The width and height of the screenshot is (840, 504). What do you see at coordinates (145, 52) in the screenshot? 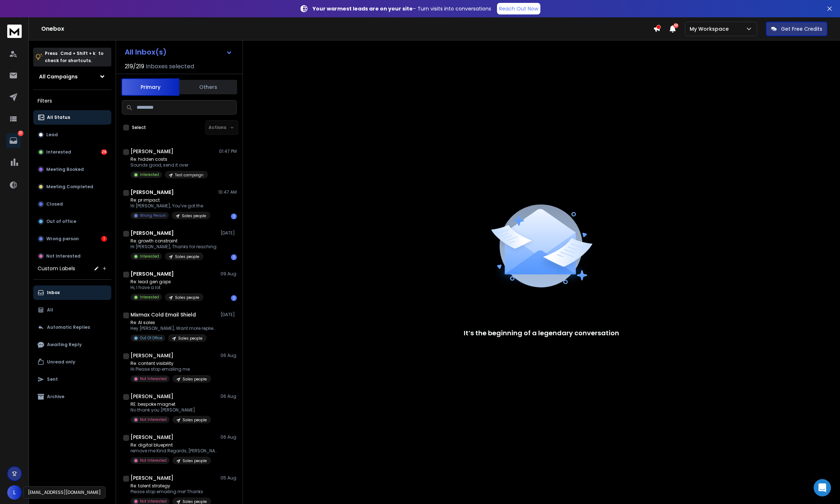
I see `h1: All Inbox(s)` at bounding box center [145, 52].